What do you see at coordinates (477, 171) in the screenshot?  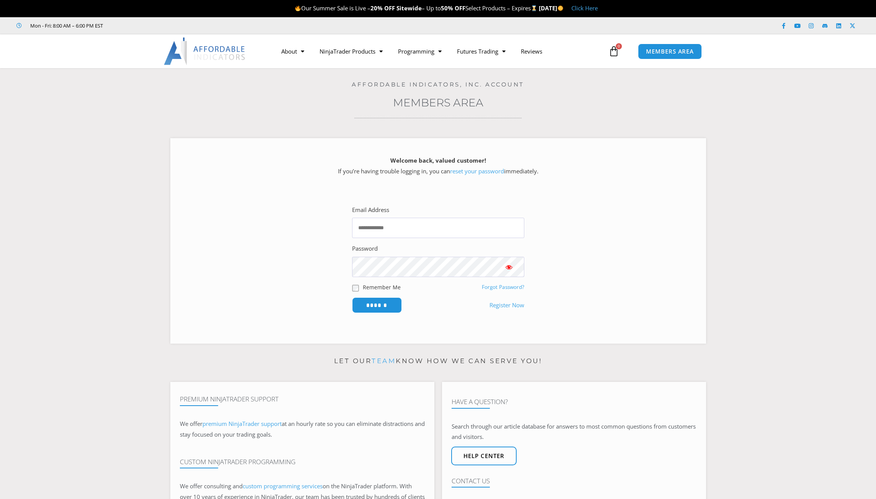 I see `a: reset your password` at bounding box center [477, 171].